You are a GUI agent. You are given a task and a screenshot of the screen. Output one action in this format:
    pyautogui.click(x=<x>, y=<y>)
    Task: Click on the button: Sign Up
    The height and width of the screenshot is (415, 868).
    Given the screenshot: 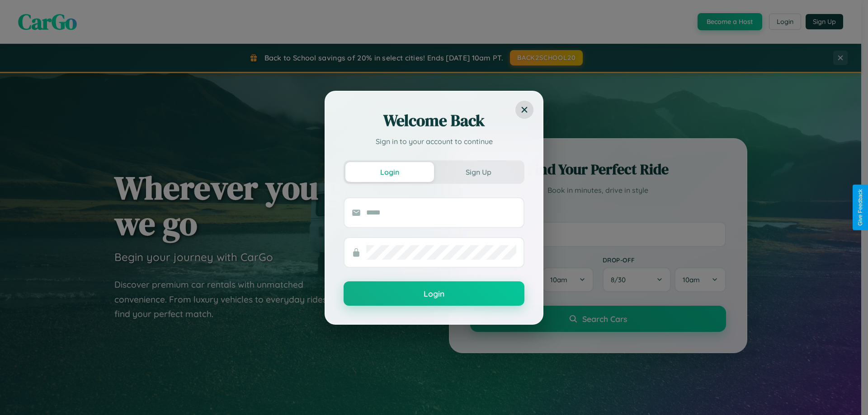 What is the action you would take?
    pyautogui.click(x=479, y=172)
    